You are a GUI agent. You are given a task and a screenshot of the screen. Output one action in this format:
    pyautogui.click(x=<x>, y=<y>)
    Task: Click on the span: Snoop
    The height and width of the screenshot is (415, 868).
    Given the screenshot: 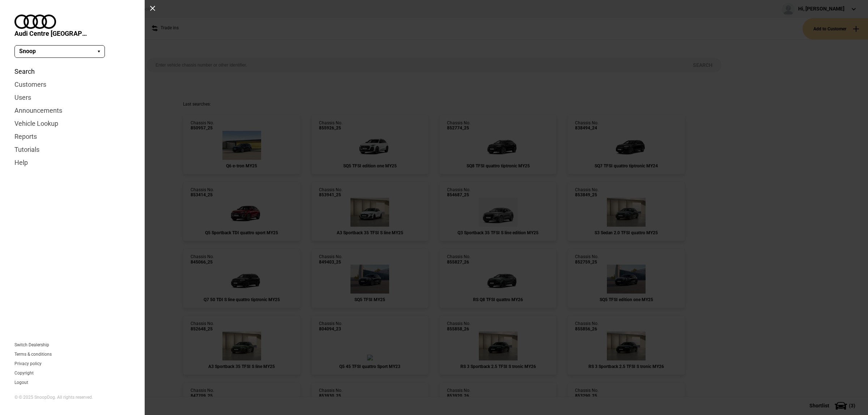 What is the action you would take?
    pyautogui.click(x=27, y=51)
    